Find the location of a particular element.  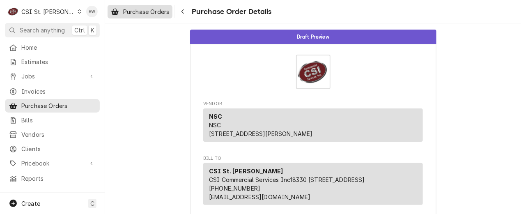

span: Draft Preview is located at coordinates (313, 37).